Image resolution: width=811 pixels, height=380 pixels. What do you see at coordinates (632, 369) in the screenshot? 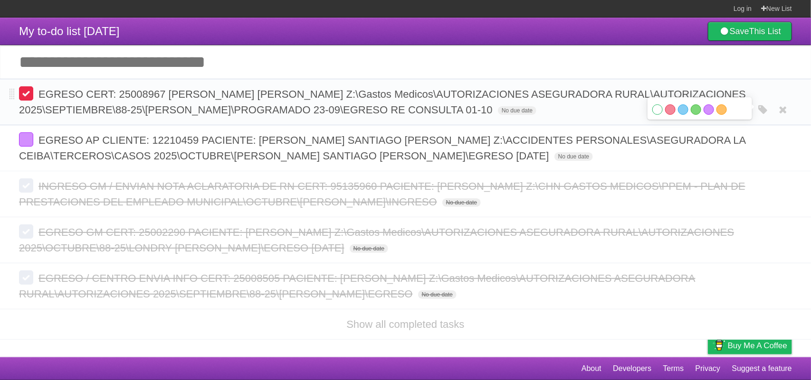
I see `a: Developers` at bounding box center [632, 369].